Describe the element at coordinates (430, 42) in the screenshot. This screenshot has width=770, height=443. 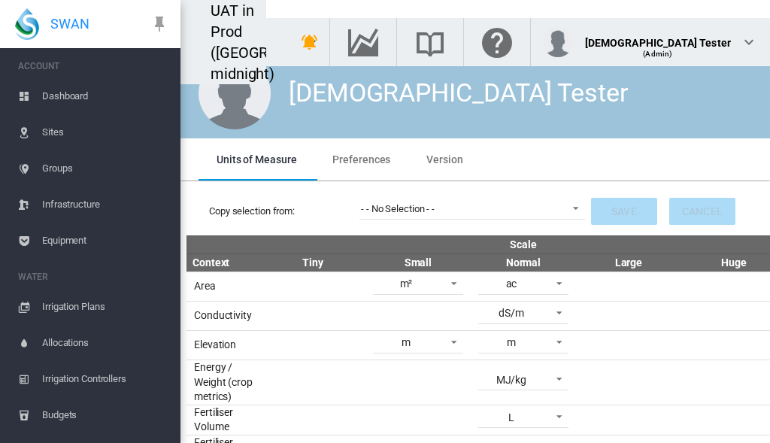
I see `md-icon: Search the knowledge base` at that location.